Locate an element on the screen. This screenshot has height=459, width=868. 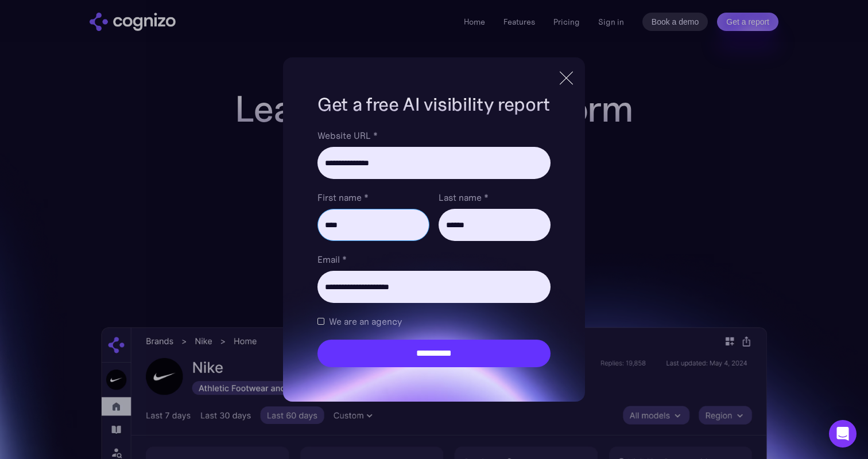
span: We are an agency is located at coordinates (365, 322).